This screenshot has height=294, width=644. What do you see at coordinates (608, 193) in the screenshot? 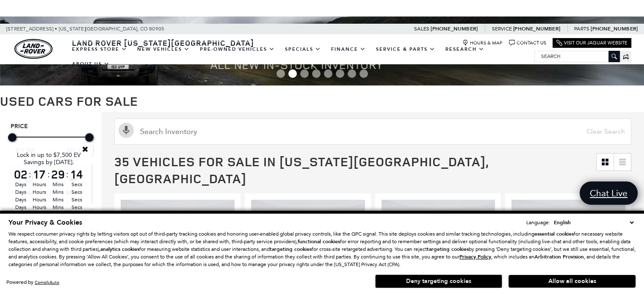
I see `span: Chat Live` at bounding box center [608, 193].